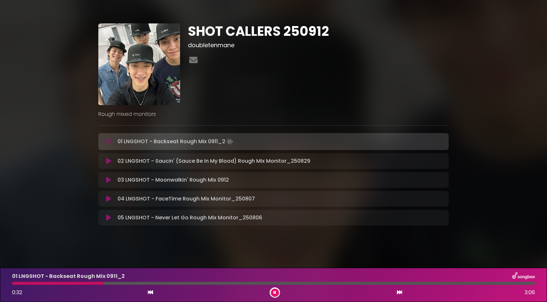 Image resolution: width=547 pixels, height=302 pixels. I want to click on p: 02 LNGSHOT - Saucin' (Sauce Be In My Blood) Rough Mix Monitor_250829, so click(214, 161).